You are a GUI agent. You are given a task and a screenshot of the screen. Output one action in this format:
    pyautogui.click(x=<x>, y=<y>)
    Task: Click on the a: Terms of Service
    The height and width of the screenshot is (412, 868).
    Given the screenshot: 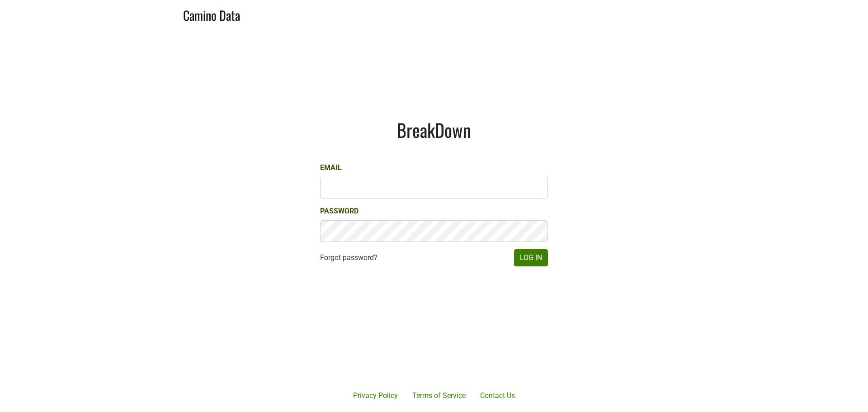 What is the action you would take?
    pyautogui.click(x=439, y=396)
    